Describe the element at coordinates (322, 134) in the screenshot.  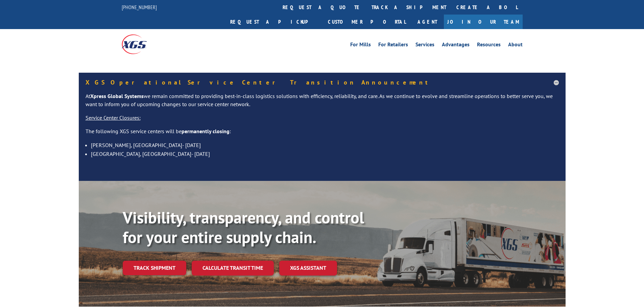
I see `p: The following XGS service centers will be :` at that location.